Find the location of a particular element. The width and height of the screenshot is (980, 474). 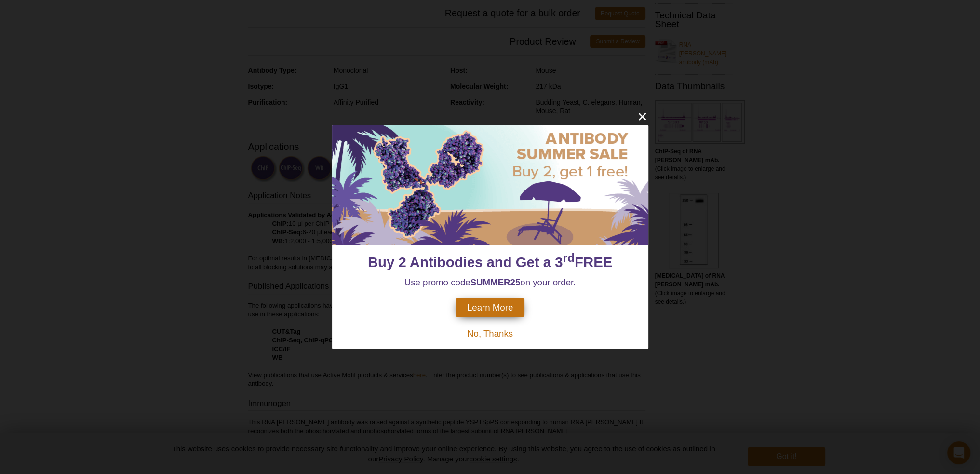

button: close is located at coordinates (642, 116).